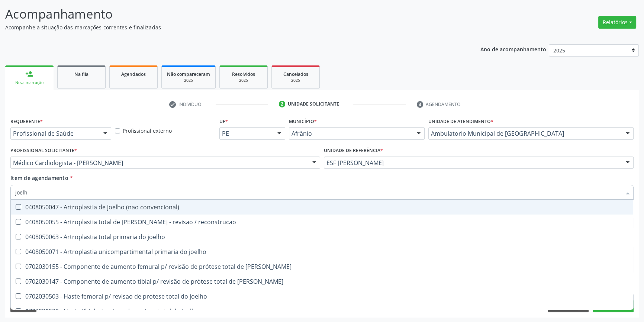  Describe the element at coordinates (55, 134) in the screenshot. I see `span: Profissional de Saúde` at that location.